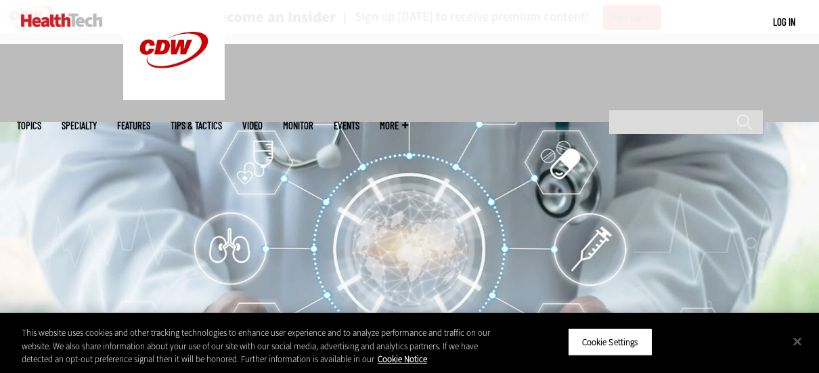  I want to click on a: Features, so click(133, 125).